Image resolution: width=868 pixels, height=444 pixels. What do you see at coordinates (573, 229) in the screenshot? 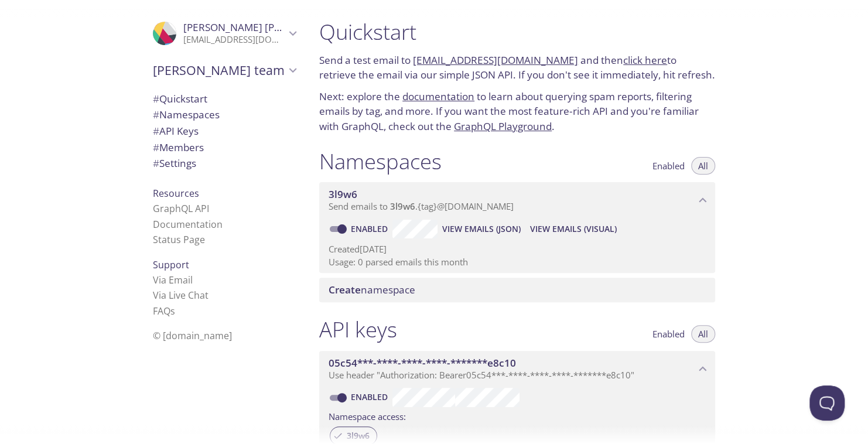
I see `span: View Emails (Visual)` at bounding box center [573, 229].